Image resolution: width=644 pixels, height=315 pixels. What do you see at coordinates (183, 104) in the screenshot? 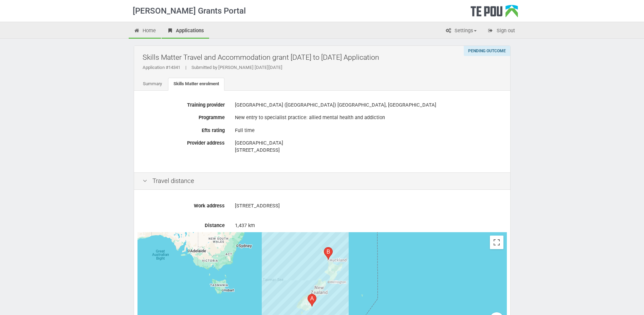
I see `label: Training provider` at bounding box center [183, 104].